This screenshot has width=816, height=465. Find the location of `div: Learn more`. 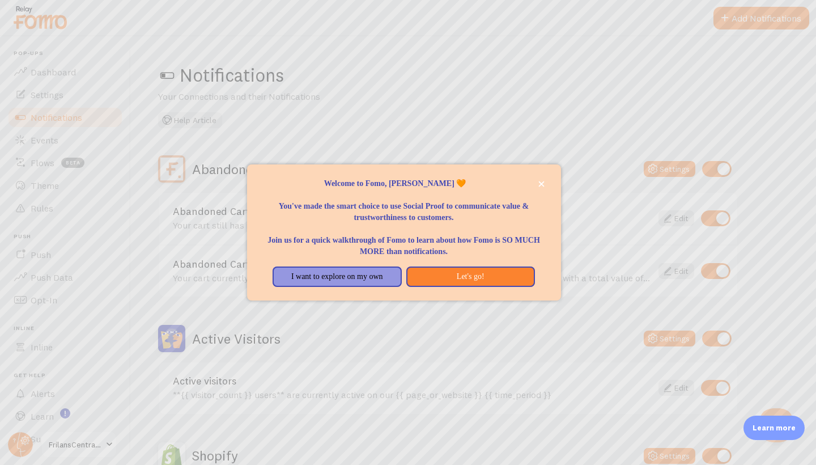

div: Learn more is located at coordinates (774, 427).